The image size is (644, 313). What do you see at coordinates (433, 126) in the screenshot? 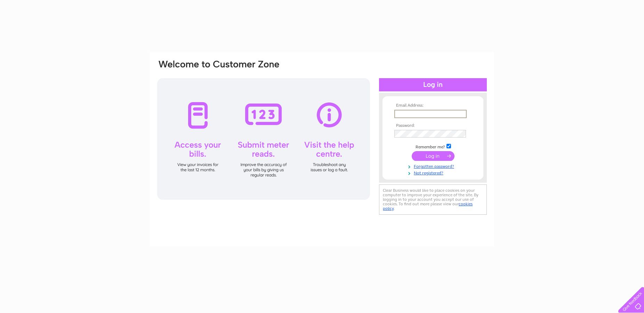
I see `th: Password:` at bounding box center [433, 126].